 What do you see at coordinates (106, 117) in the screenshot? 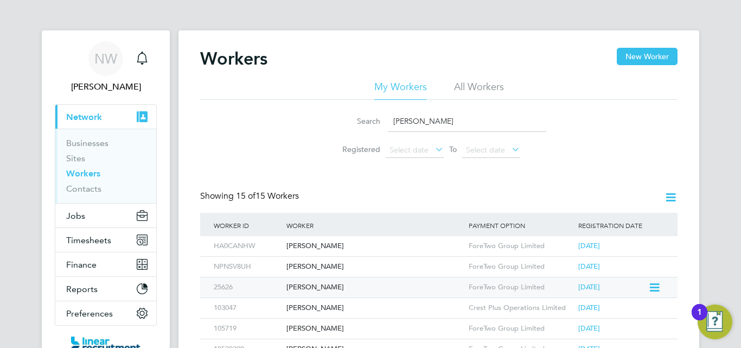
I see `button: Network` at bounding box center [106, 117].